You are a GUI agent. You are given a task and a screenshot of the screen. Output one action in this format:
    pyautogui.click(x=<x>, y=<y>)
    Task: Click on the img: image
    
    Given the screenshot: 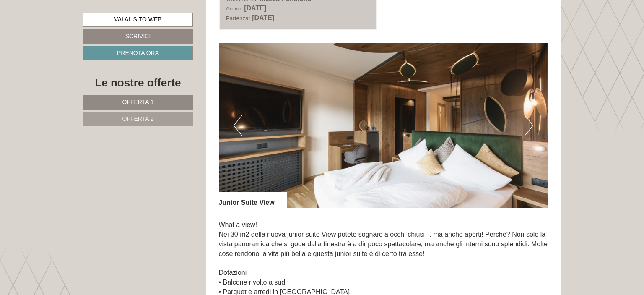 What is the action you would take?
    pyautogui.click(x=384, y=125)
    